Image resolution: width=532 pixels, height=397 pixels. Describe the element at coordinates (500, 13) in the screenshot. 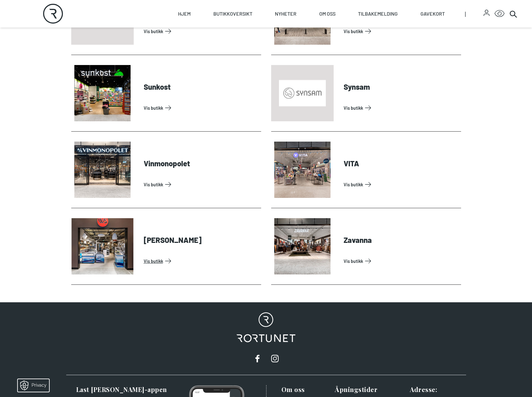

I see `button: Open Accessibility Menu` at that location.